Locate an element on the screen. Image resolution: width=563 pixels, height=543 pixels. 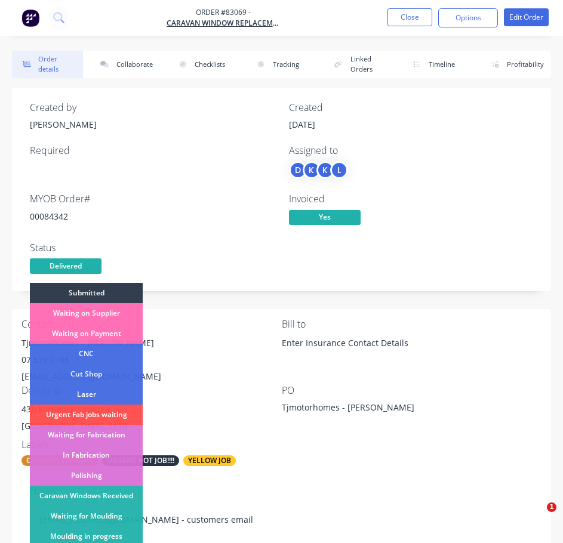
div: Notes is located at coordinates (281, 490).